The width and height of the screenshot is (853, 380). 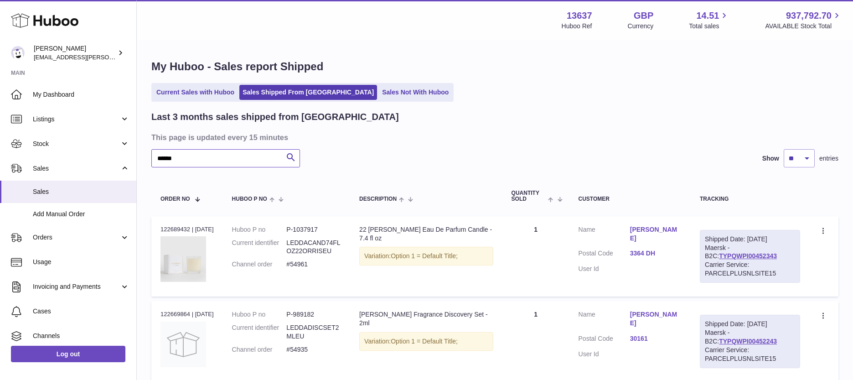 What do you see at coordinates (81, 336) in the screenshot?
I see `span: Channels` at bounding box center [81, 336].